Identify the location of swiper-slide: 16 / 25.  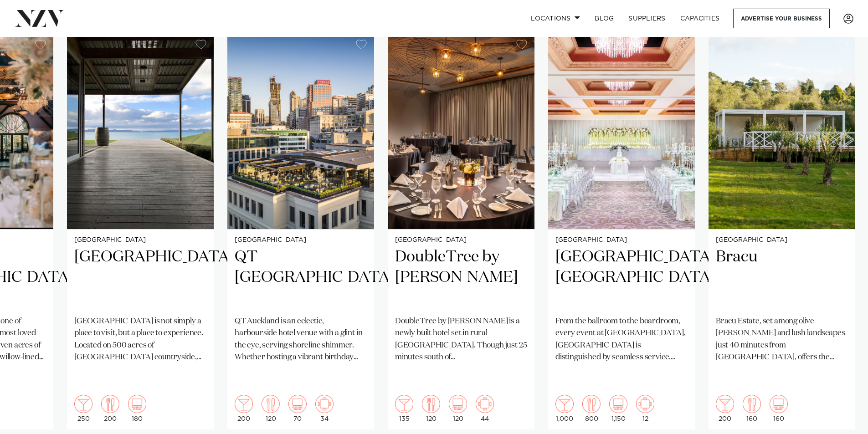
(622, 231).